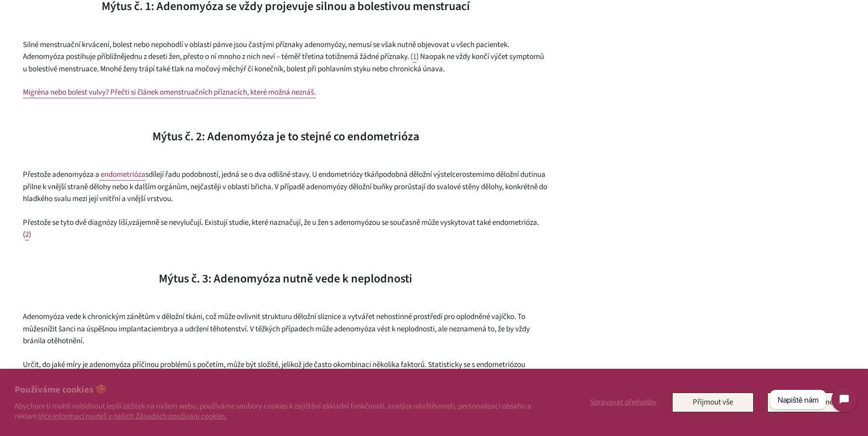  Describe the element at coordinates (61, 175) in the screenshot. I see `span: Přestože adenomyóza a` at that location.